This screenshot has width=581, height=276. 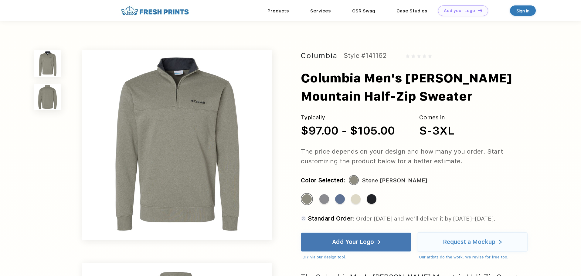 I want to click on div: $97.00 - $105.00, so click(x=348, y=131).